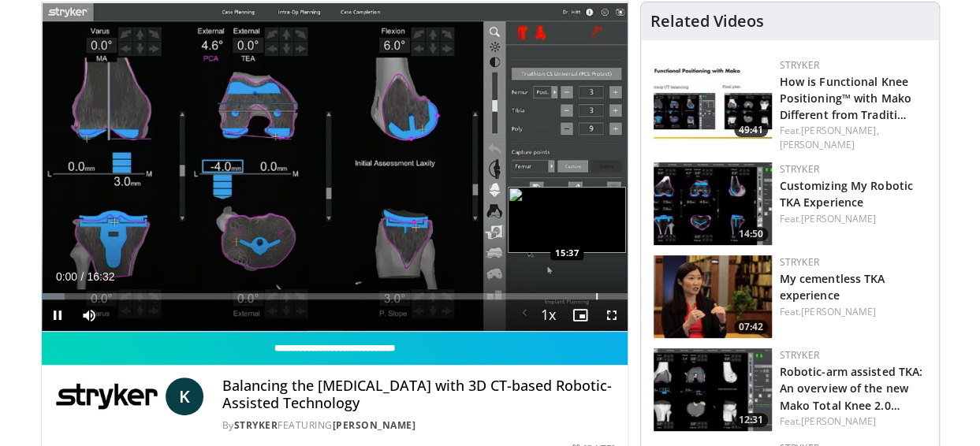 The height and width of the screenshot is (446, 980). What do you see at coordinates (833, 287) in the screenshot?
I see `a: My cementless TKA experience` at bounding box center [833, 287].